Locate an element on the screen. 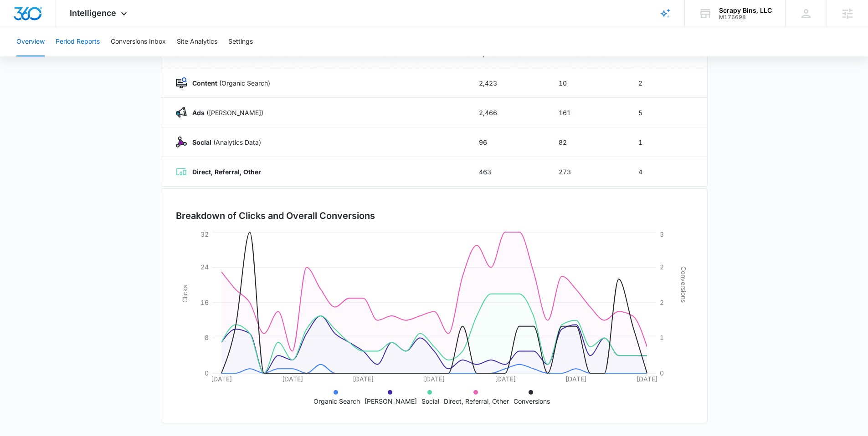  span: Intelligence is located at coordinates (93, 13).